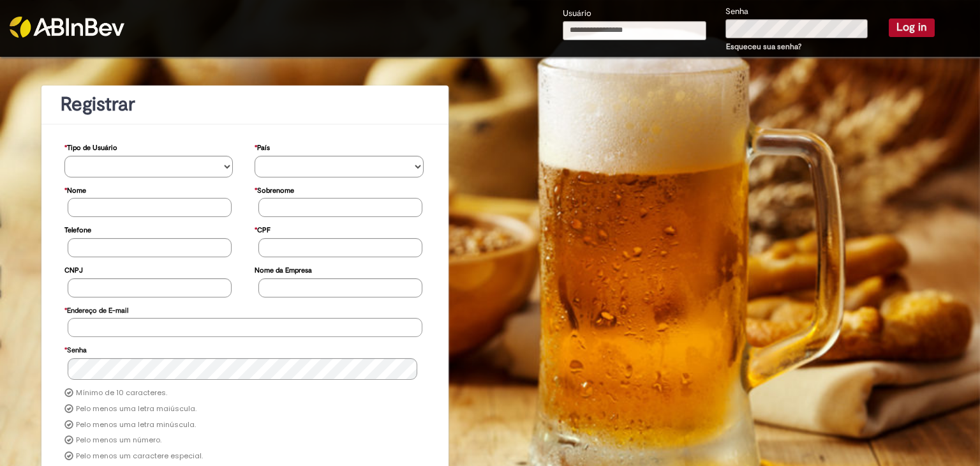 This screenshot has width=980, height=466. What do you see at coordinates (577, 14) in the screenshot?
I see `label: Usuário` at bounding box center [577, 14].